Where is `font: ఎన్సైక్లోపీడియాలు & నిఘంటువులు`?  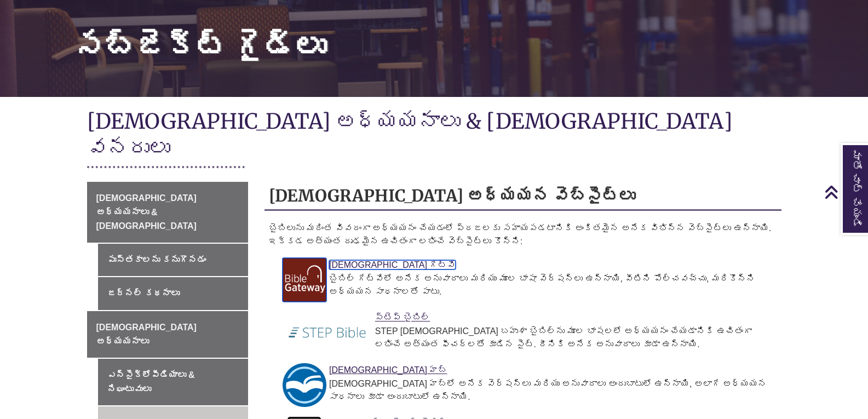 font: ఎన్సైక్లోపీడియాలు & నిఘంటువులు is located at coordinates (151, 381).